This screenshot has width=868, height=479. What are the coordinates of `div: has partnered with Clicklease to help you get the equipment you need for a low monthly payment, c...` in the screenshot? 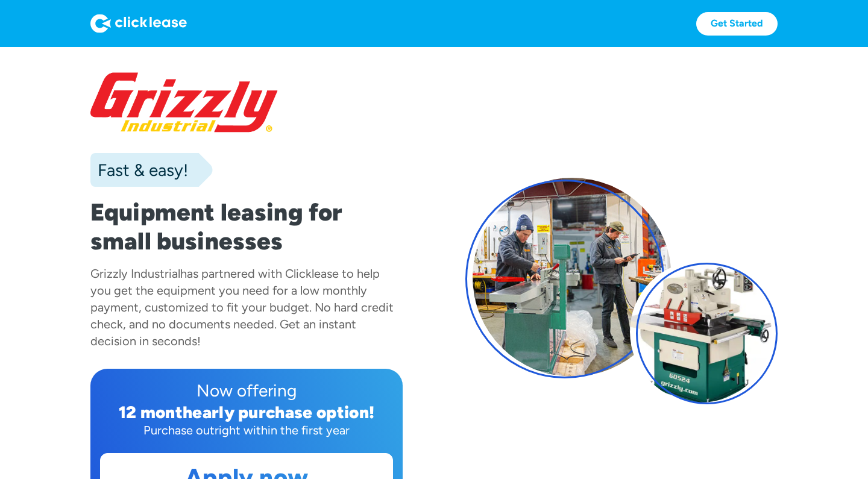 It's located at (242, 307).